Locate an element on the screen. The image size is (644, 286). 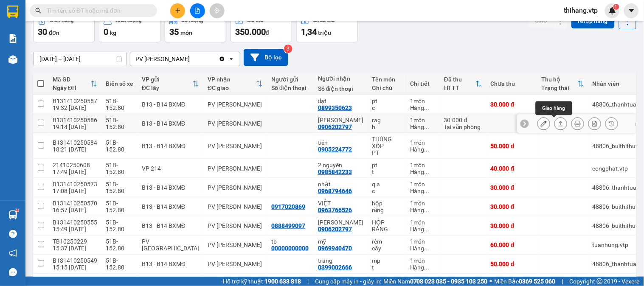
div: B131410250587 is located at coordinates (75, 101).